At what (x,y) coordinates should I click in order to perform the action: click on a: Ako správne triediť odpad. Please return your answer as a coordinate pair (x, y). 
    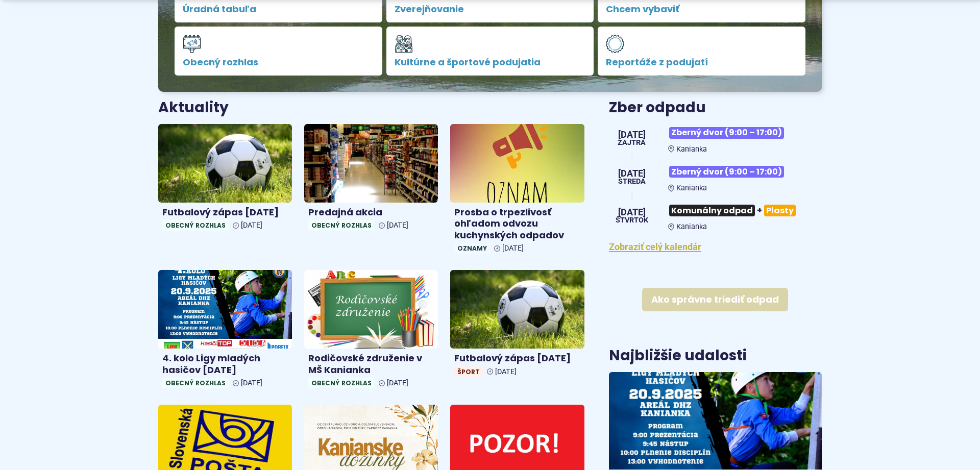
    Looking at the image, I should click on (715, 300).